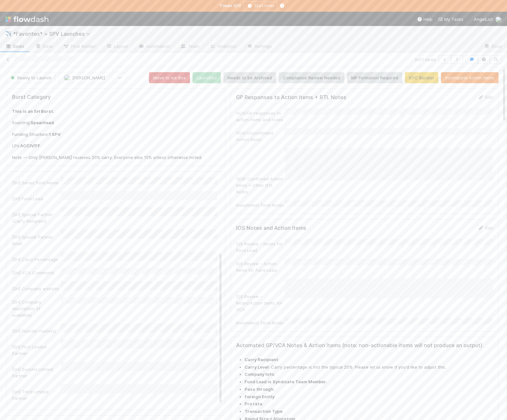  Describe the element at coordinates (425, 19) in the screenshot. I see `div: Help` at that location.